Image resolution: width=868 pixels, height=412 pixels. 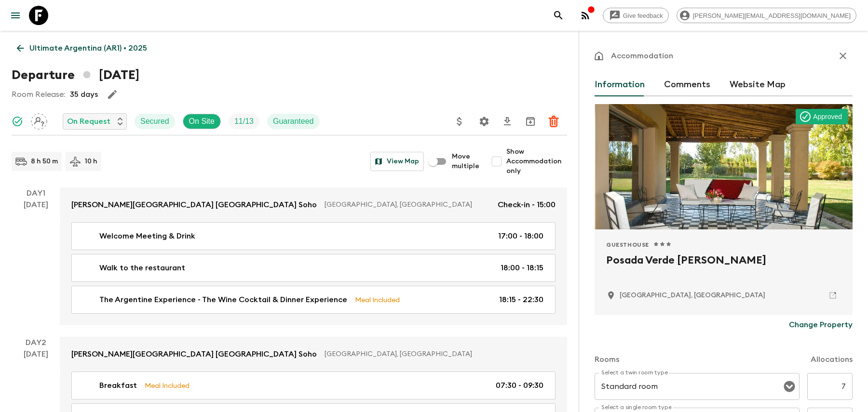 What do you see at coordinates (91, 161) in the screenshot?
I see `p: 10 h` at bounding box center [91, 161].